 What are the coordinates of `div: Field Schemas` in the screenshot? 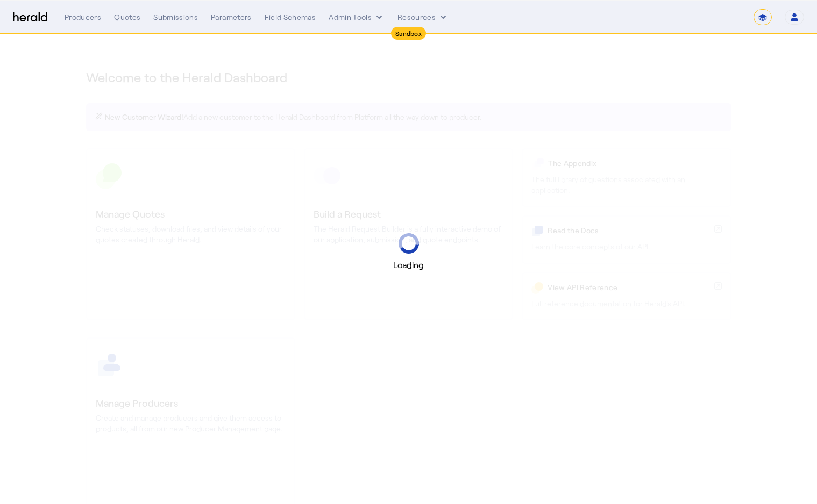 It's located at (291, 17).